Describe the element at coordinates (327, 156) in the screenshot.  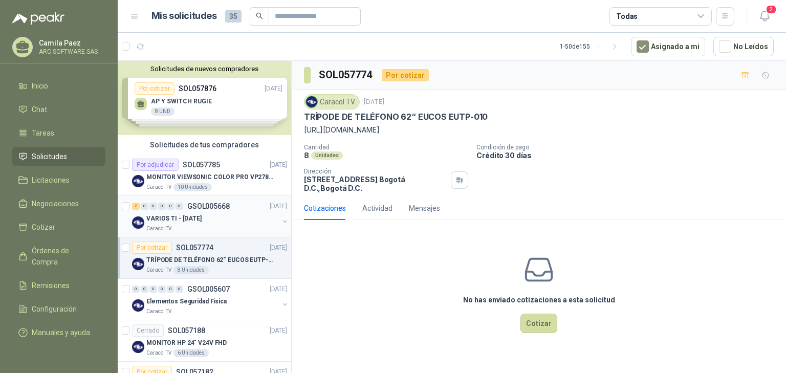
I see `div: Unidades` at that location.